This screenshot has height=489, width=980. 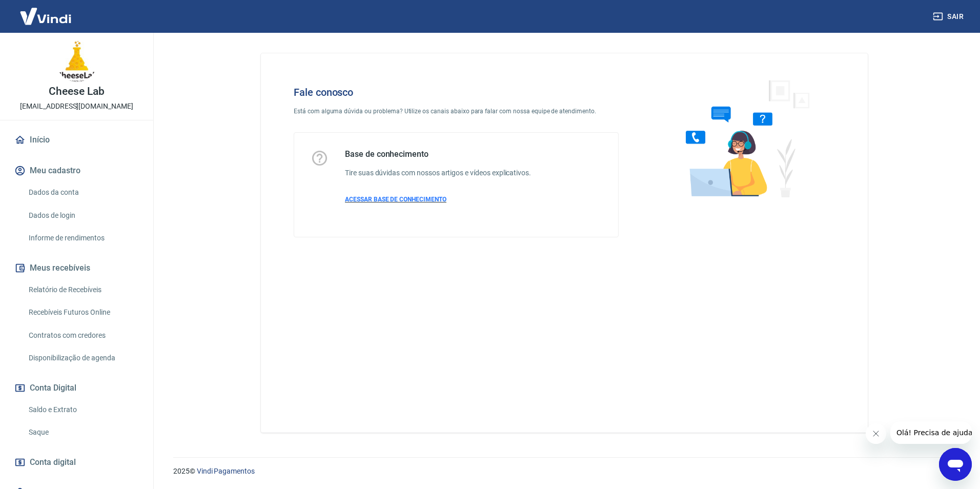 What do you see at coordinates (76, 388) in the screenshot?
I see `button: Conta Digital` at bounding box center [76, 388].